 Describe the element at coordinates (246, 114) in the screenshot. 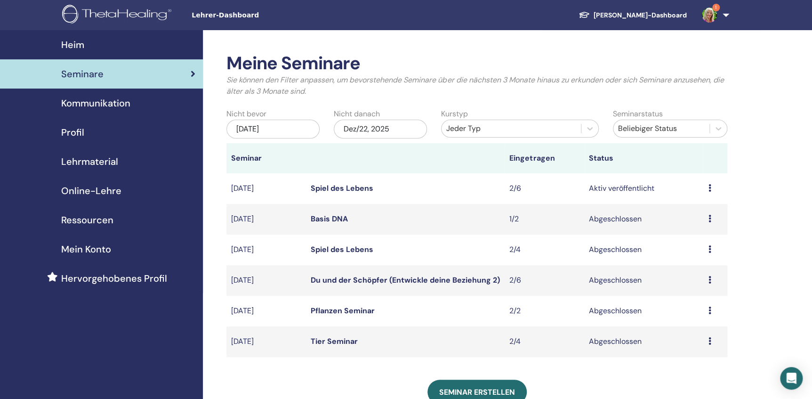

I see `label: Nicht bevor` at that location.